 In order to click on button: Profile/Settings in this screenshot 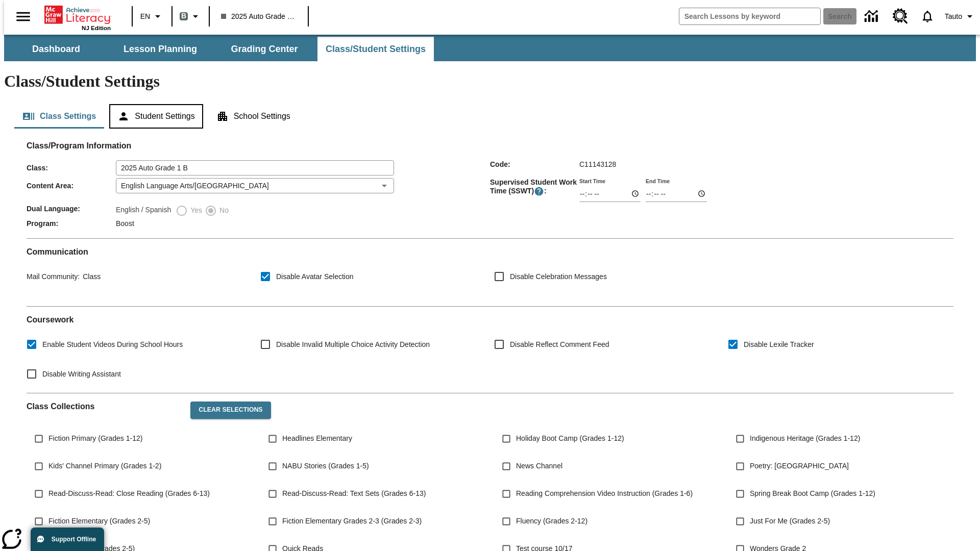, I will do `click(960, 17)`.